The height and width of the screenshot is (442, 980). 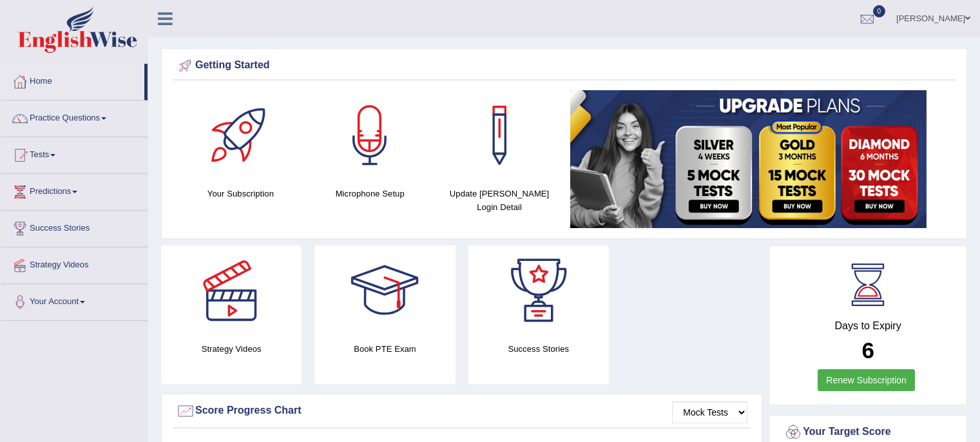 I want to click on a: Predictions, so click(x=74, y=190).